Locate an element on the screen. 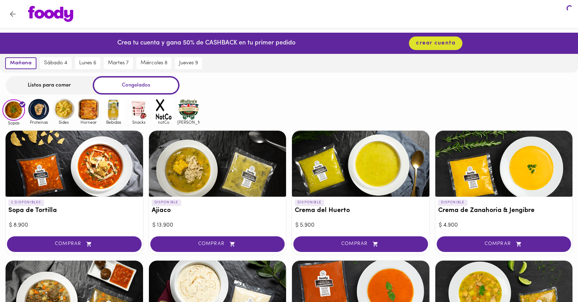  img: logo.png is located at coordinates (51, 14).